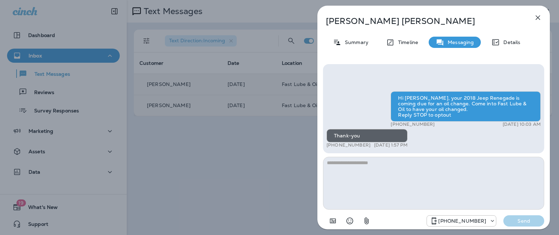 The width and height of the screenshot is (559, 235). I want to click on p: Details, so click(510, 42).